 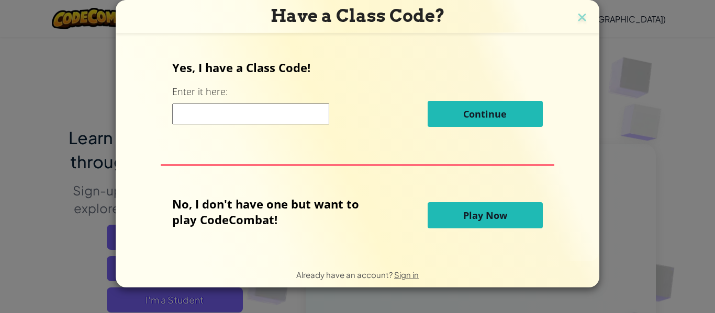 I want to click on p: No, I don't have one but want to play CodeCombat!, so click(x=273, y=212).